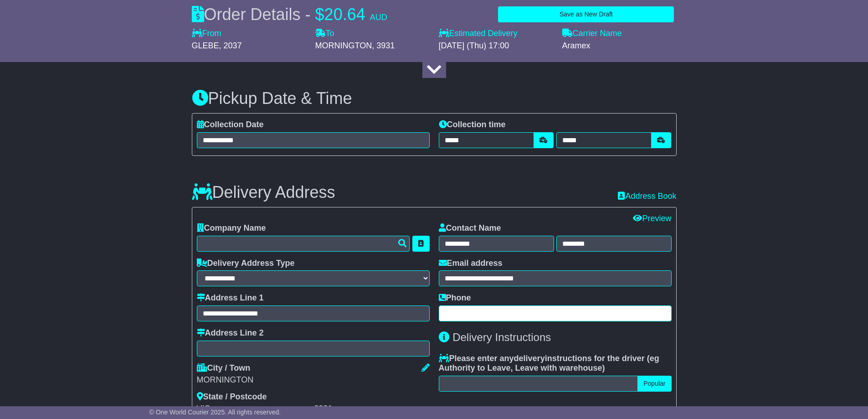 The height and width of the screenshot is (419, 868). I want to click on label: Address Line 2, so click(230, 333).